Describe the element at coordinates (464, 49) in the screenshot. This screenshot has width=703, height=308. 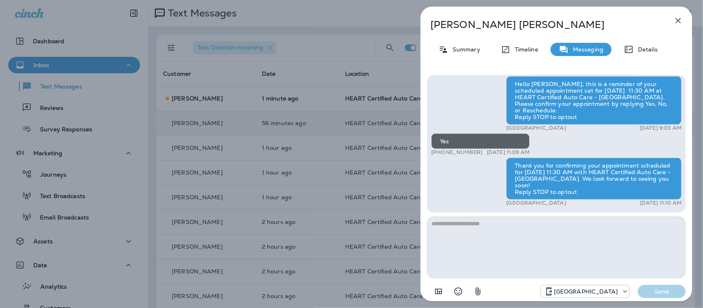
I see `p: Summary` at that location.